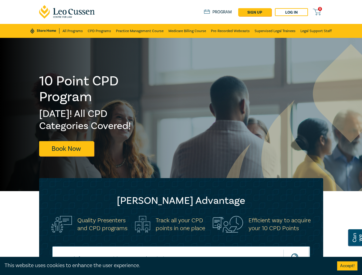  What do you see at coordinates (255, 12) in the screenshot?
I see `a: sign up` at bounding box center [255, 12].